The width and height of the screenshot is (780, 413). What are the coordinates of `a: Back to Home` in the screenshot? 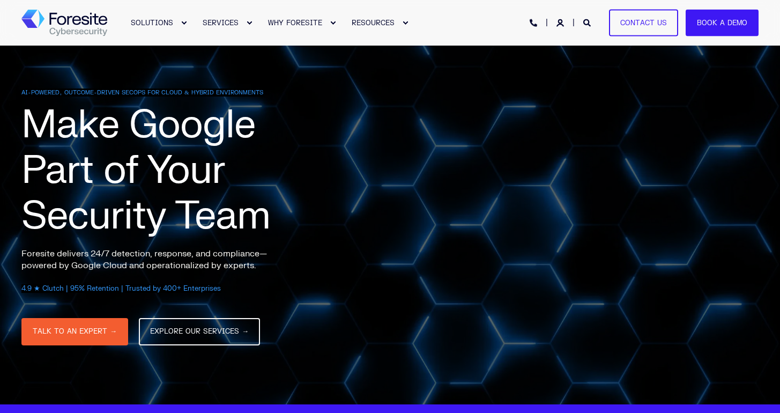 It's located at (64, 23).